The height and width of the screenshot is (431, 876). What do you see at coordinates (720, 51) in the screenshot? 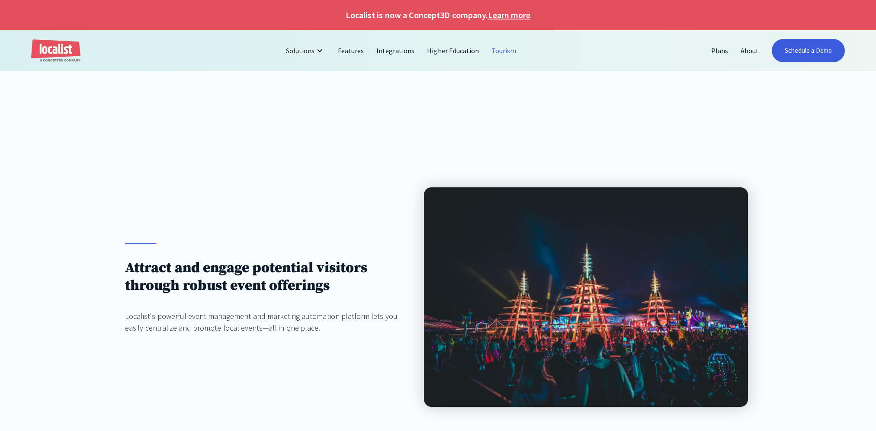
I see `a: Plans` at bounding box center [720, 51].